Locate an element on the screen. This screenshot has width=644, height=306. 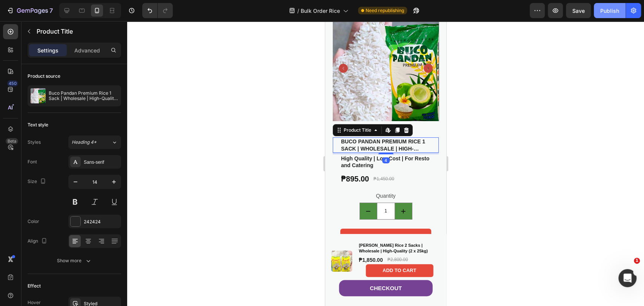
p: CHECKOUT is located at coordinates (60, 267).